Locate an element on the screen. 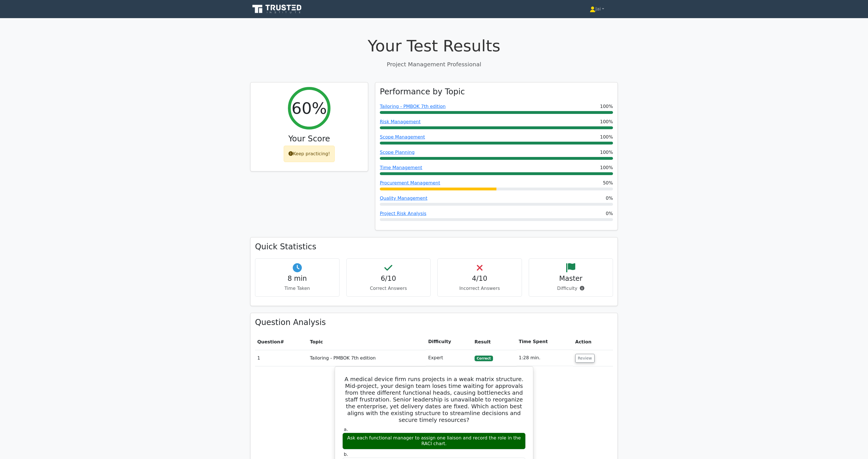  span: Question is located at coordinates (269, 342).